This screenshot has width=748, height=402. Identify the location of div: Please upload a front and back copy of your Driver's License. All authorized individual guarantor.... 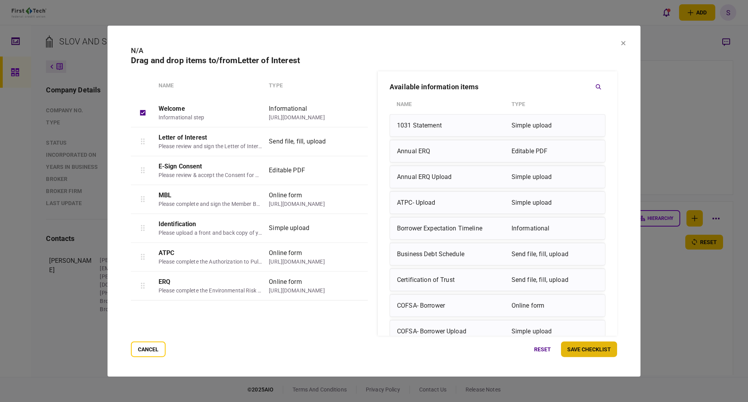
(210, 232).